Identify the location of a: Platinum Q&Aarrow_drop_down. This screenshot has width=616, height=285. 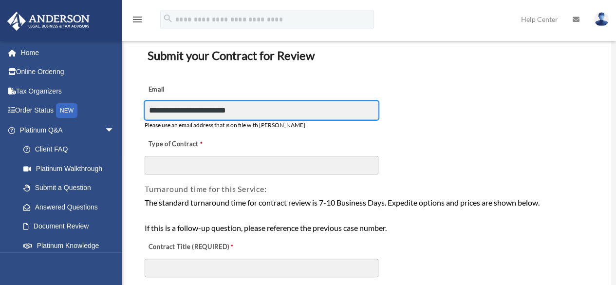
(68, 130).